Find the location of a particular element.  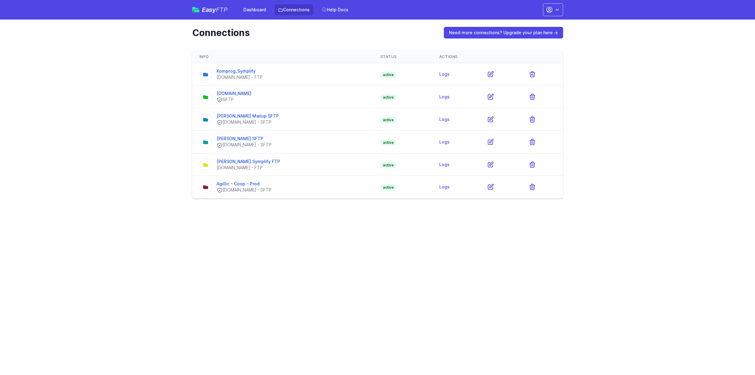

a: Help Docs is located at coordinates (335, 10).